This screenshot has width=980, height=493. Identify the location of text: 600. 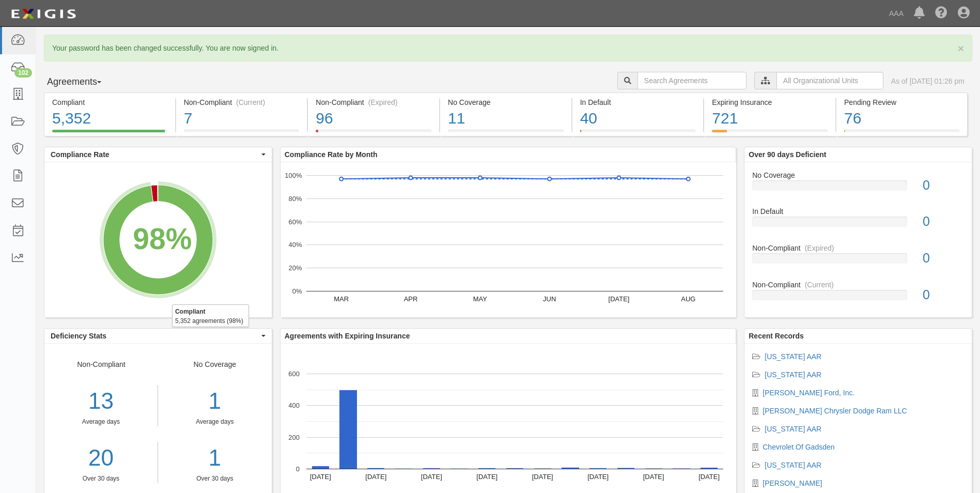
(294, 374).